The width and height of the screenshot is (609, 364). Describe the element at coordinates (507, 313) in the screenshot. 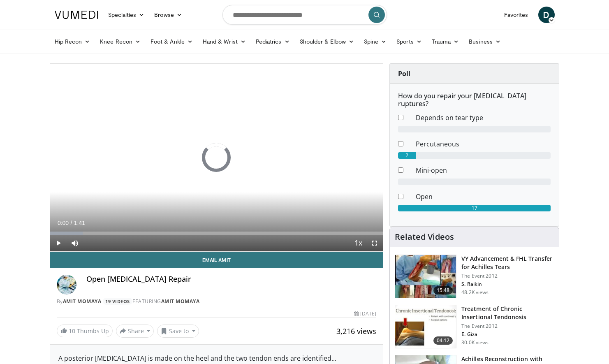

I see `h3: Treatment of Chronic Insertional Tendonosis` at that location.